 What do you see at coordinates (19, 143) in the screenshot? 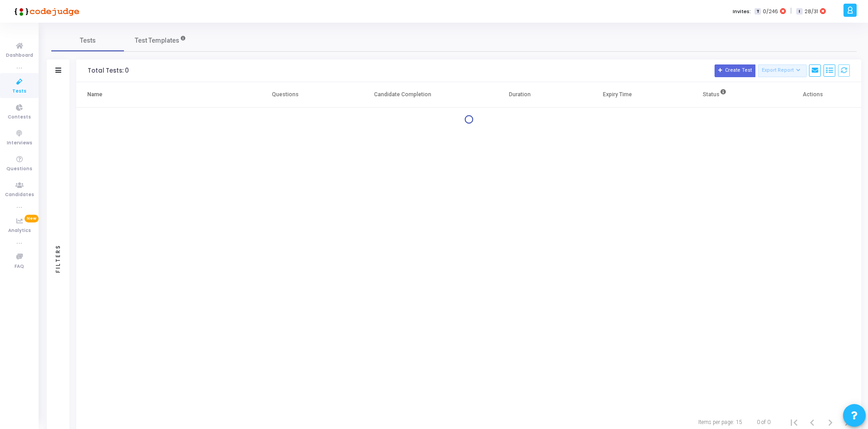
I see `span: Interviews` at bounding box center [19, 143].